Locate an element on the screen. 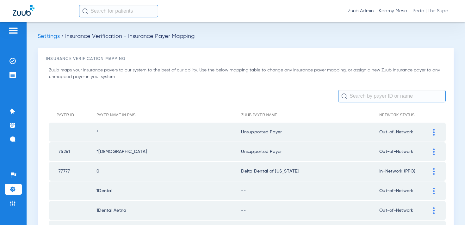  img: Zuub Logo is located at coordinates (23, 10).